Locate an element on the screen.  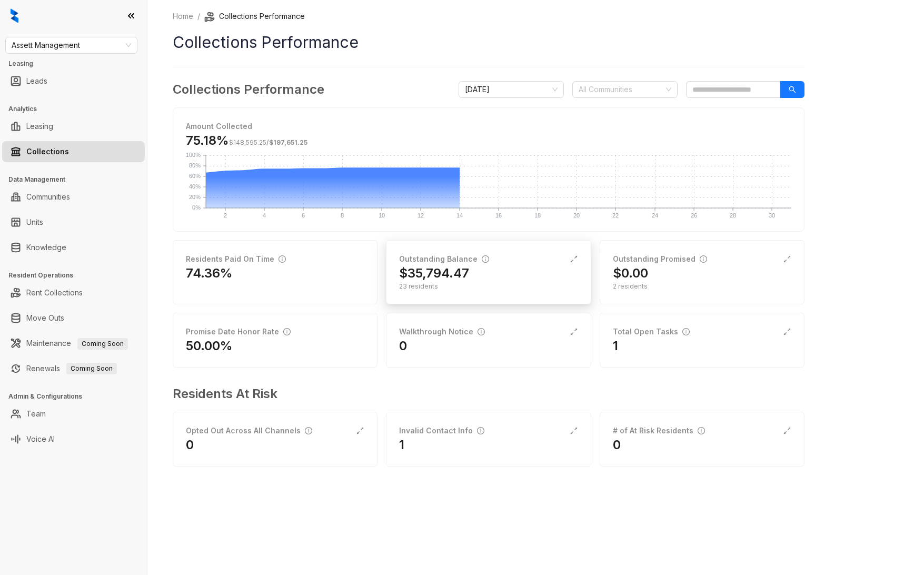
div: Total Open Tasks is located at coordinates (651, 331).